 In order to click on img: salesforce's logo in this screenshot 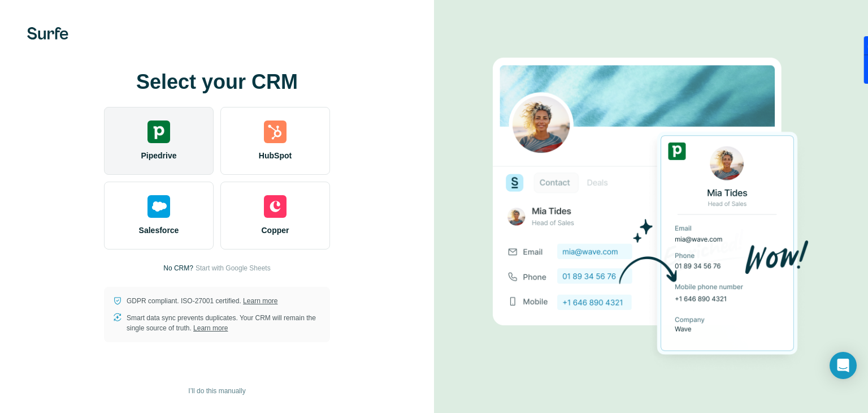, I will do `click(158, 206)`.